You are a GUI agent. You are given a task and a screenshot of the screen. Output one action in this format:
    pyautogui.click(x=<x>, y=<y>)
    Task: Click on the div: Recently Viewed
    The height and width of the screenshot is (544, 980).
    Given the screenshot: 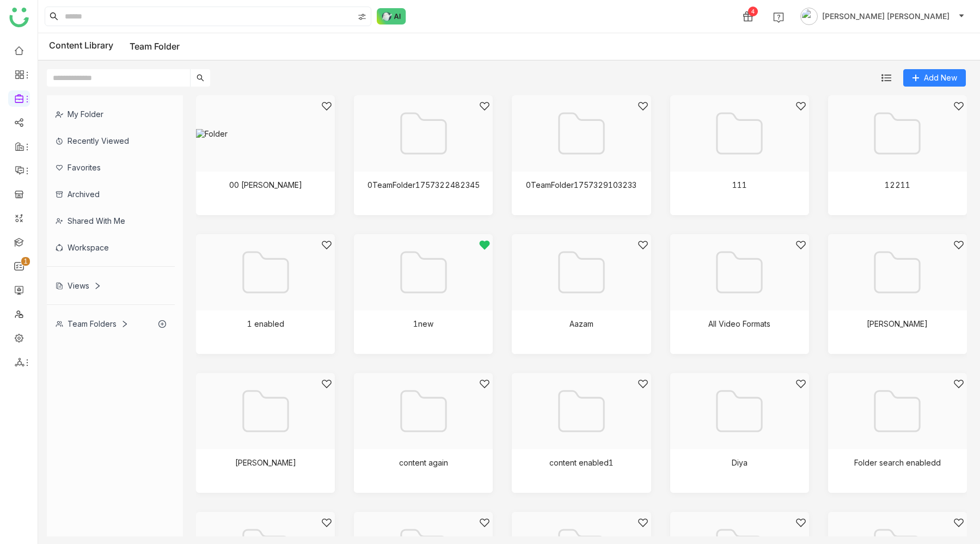 What is the action you would take?
    pyautogui.click(x=111, y=140)
    